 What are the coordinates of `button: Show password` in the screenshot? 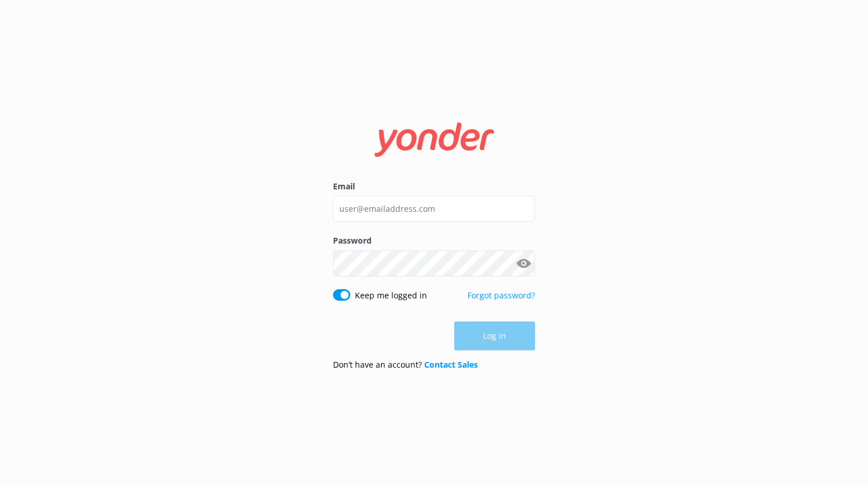 It's located at (523, 263).